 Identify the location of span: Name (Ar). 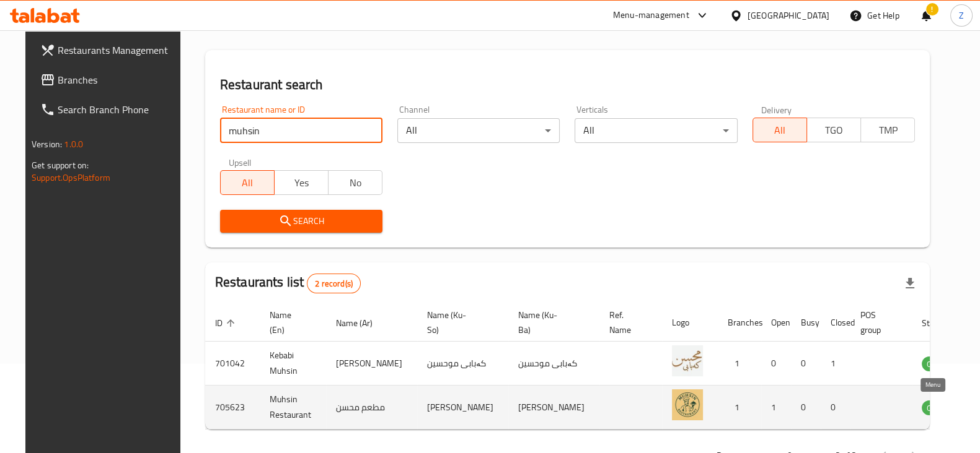
(362, 323).